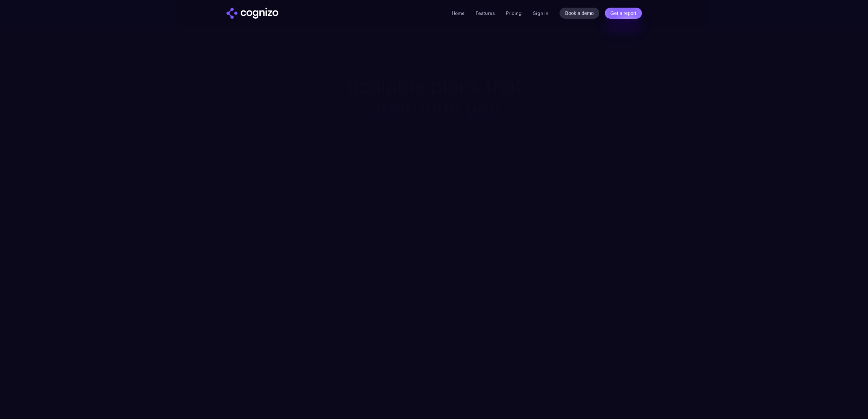 The image size is (868, 419). What do you see at coordinates (514, 13) in the screenshot?
I see `a: Pricing` at bounding box center [514, 13].